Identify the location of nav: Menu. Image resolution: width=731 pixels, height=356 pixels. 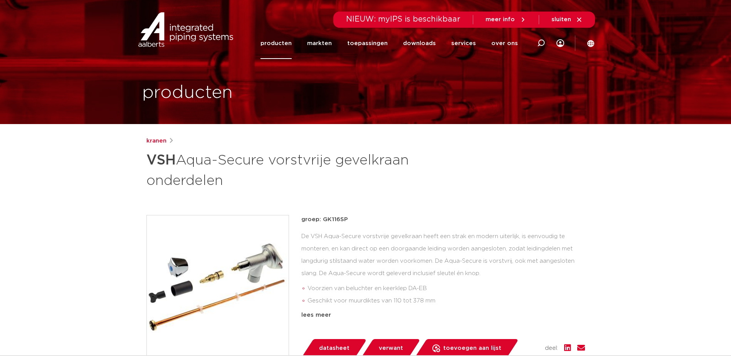
(389, 43).